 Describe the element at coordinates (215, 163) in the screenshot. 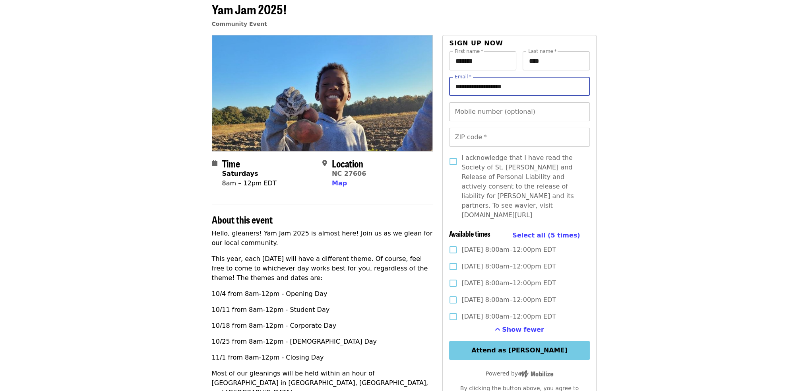

I see `i: calendar icon` at that location.